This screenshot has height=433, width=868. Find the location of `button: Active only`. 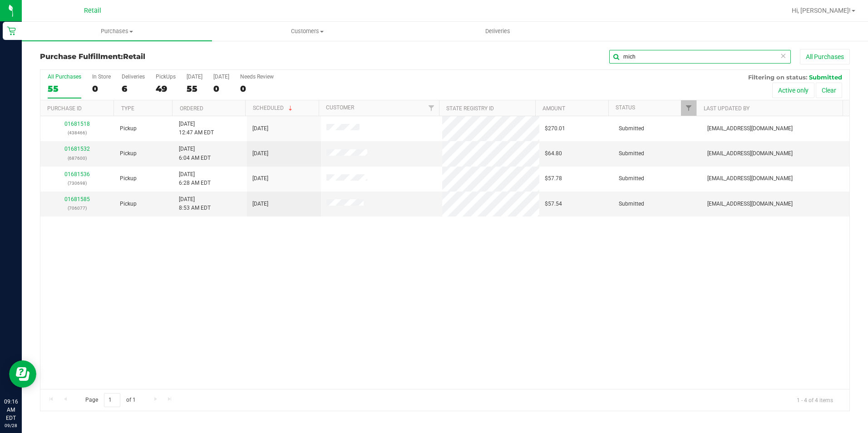

button: Active only is located at coordinates (793, 90).